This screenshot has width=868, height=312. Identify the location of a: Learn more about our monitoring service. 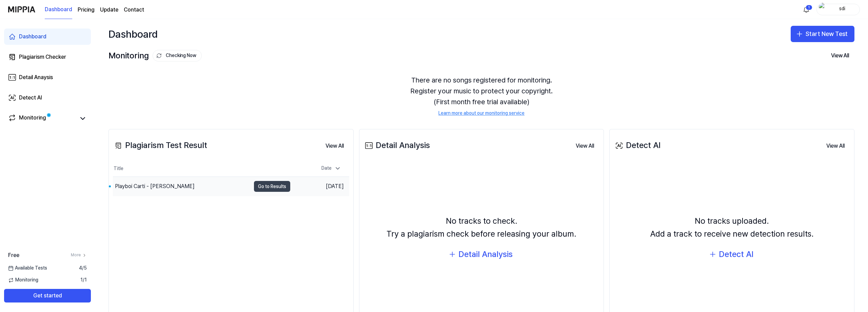
(481, 114).